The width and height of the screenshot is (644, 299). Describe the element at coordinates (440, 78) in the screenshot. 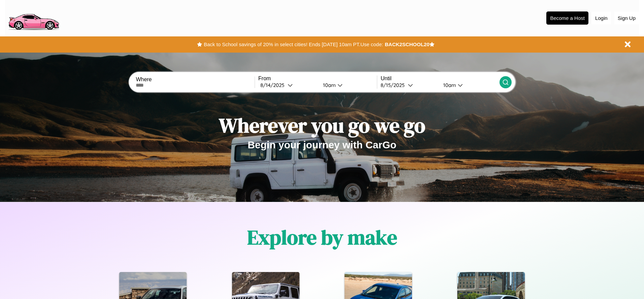

I see `label: Until` at that location.